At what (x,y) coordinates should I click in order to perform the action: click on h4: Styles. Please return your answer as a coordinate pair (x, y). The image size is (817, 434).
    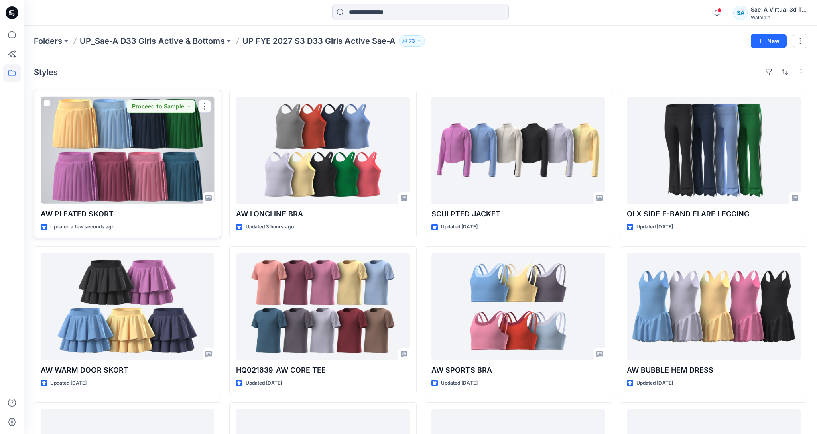
    Looking at the image, I should click on (46, 72).